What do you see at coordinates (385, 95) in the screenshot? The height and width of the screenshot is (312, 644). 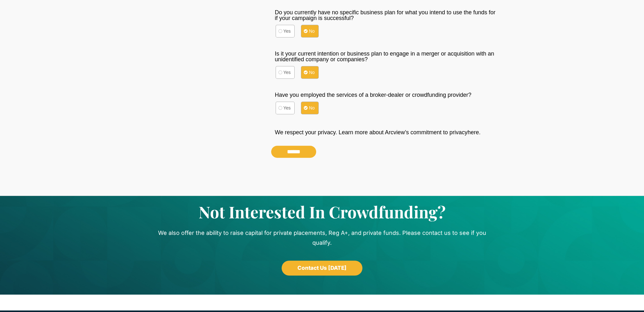 I see `label: Have you employed the services of a broker-dealer or crowdfunding provider?` at bounding box center [385, 95].